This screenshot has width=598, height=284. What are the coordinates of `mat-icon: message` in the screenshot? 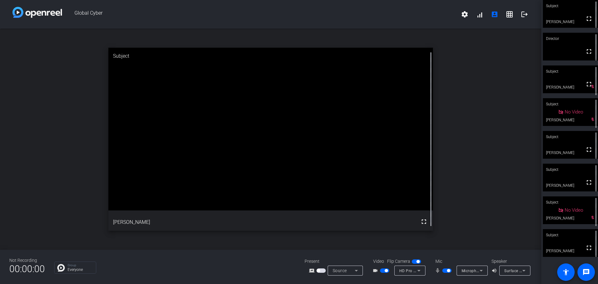 It's located at (586, 272).